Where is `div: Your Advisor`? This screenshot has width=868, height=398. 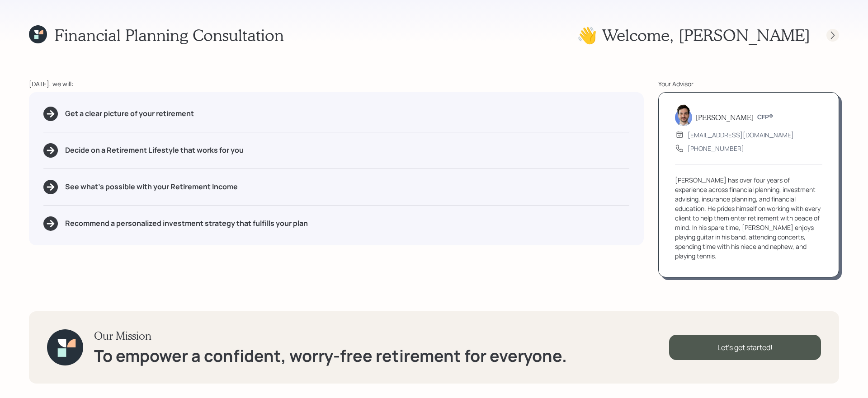 div: Your Advisor is located at coordinates (748, 84).